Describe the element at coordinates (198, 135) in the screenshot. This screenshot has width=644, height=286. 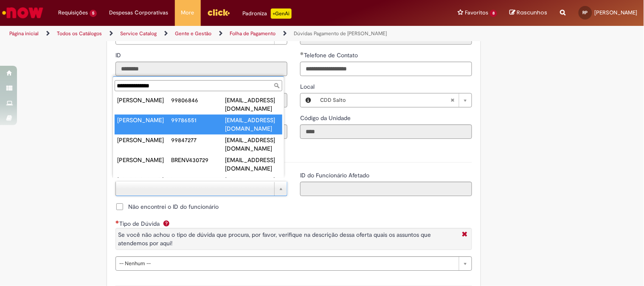
I see `ul: Funcionário Afetado` at that location.